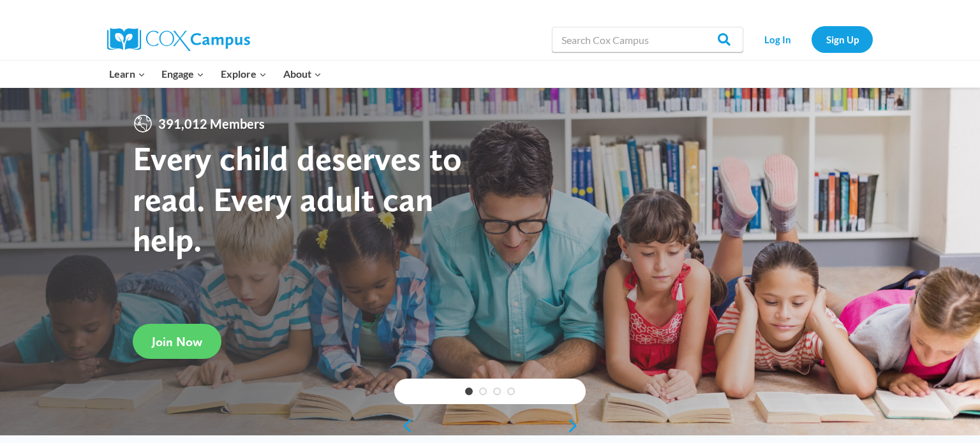  Describe the element at coordinates (842, 39) in the screenshot. I see `a: Sign Up` at that location.